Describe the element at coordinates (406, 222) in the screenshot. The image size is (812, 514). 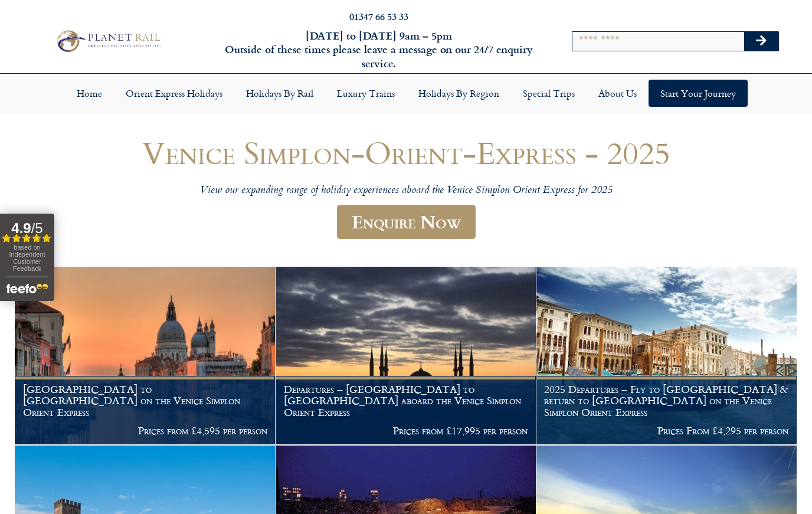
I see `a: Enquire Now` at that location.